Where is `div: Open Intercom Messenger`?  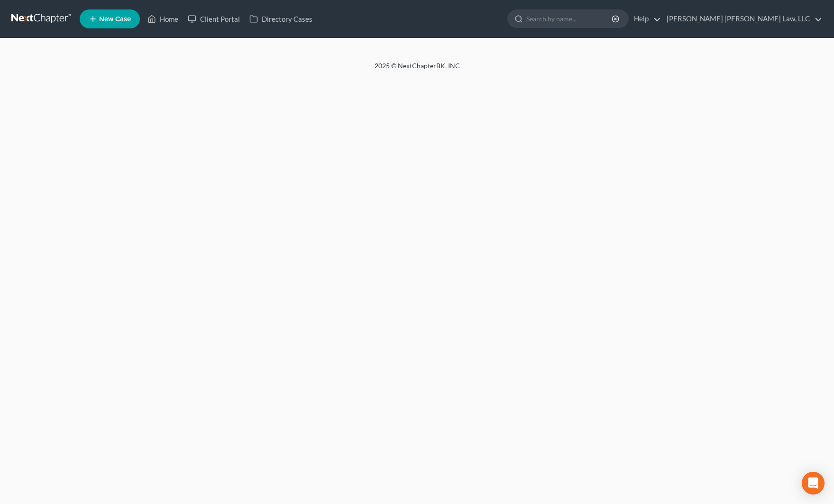 div: Open Intercom Messenger is located at coordinates (813, 483).